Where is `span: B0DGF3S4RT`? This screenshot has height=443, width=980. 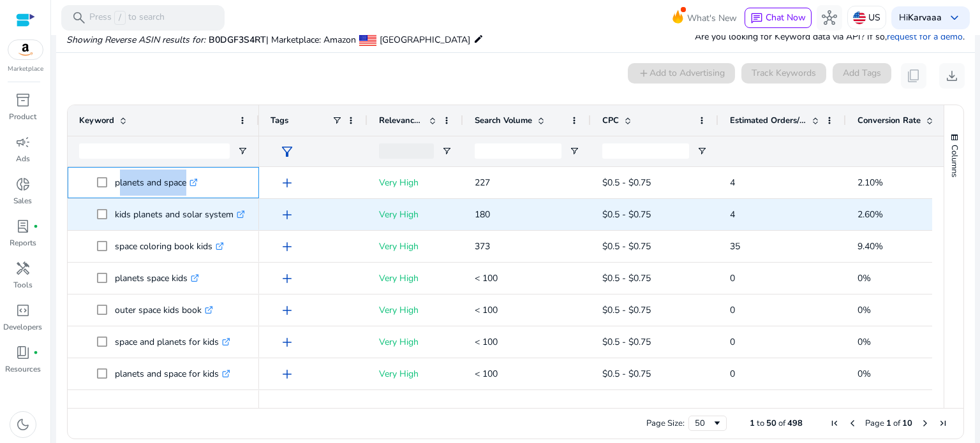
span: B0DGF3S4RT is located at coordinates (237, 40).